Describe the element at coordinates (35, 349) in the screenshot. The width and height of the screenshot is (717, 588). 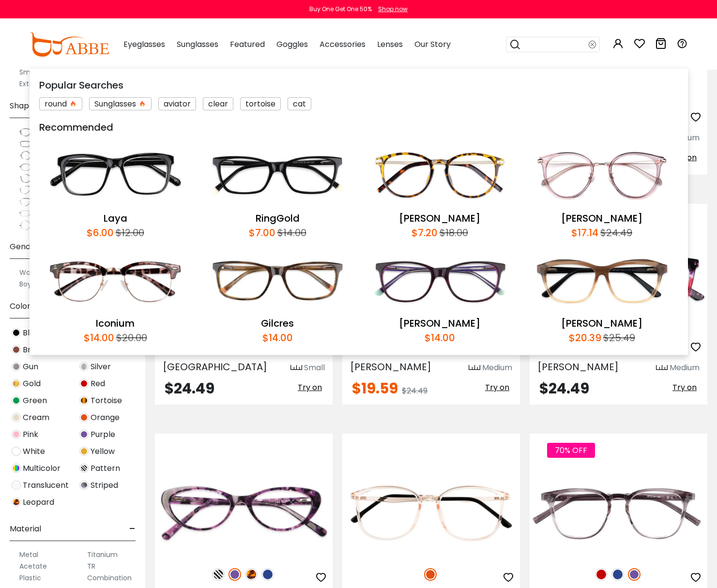
I see `span: Brown` at that location.